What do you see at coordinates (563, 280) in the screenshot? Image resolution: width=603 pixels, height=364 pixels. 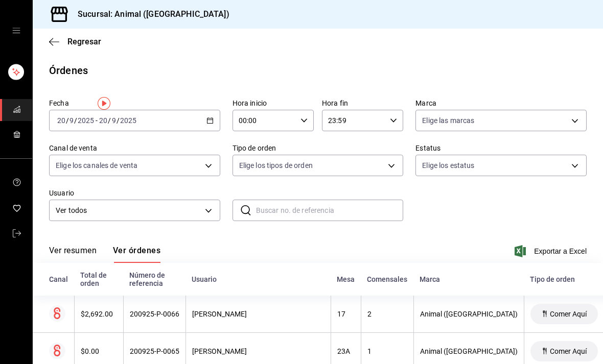 I see `div: Tipo de orden` at bounding box center [563, 280].